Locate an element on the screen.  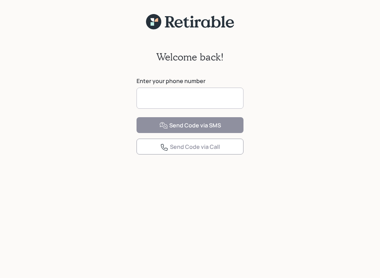
button: Send Code via SMS is located at coordinates (190, 125).